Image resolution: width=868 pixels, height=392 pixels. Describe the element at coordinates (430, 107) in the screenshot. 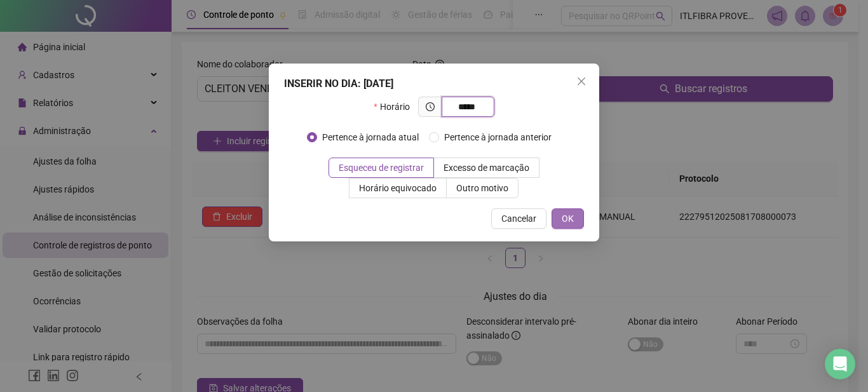

I see `span: clock-circle` at that location.